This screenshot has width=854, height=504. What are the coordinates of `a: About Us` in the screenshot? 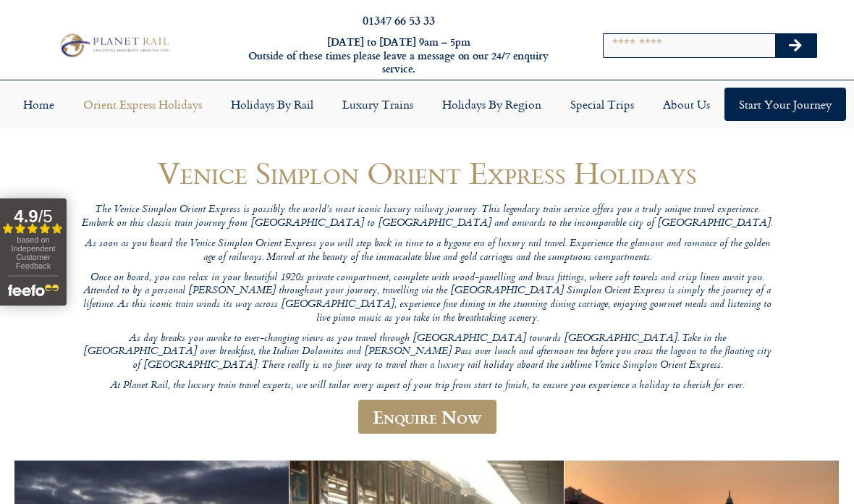 It's located at (687, 104).